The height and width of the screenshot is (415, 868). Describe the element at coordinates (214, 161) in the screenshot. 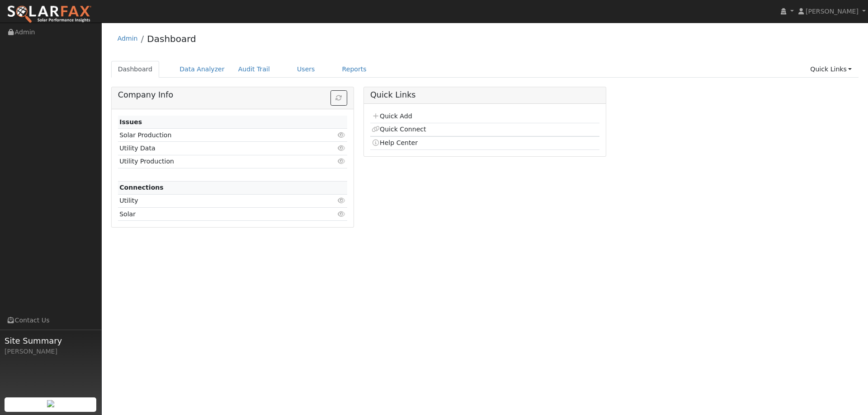

I see `td: Utility Production` at that location.